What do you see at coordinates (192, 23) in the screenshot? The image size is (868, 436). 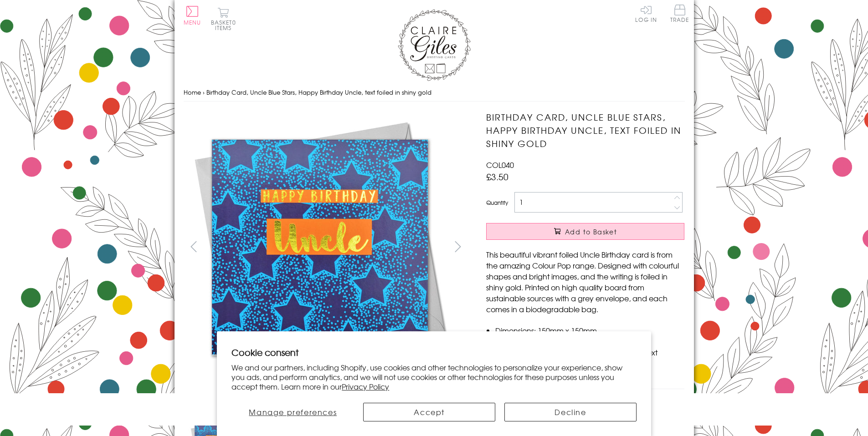 I see `span: Menu` at bounding box center [192, 23].